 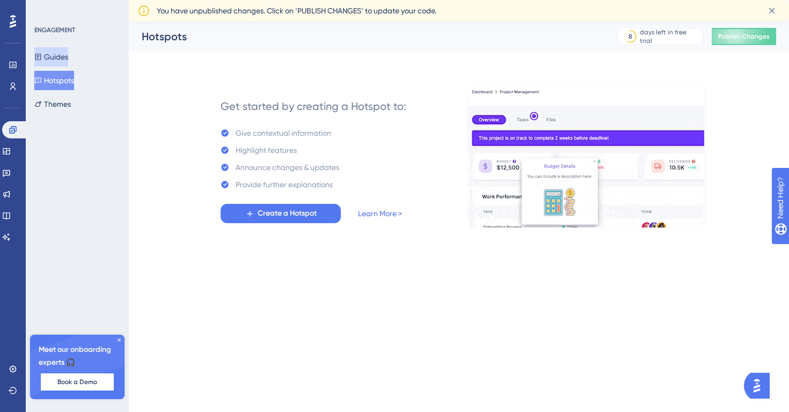 What do you see at coordinates (77, 356) in the screenshot?
I see `span: Meet our onboarding experts 🎧` at bounding box center [77, 356].